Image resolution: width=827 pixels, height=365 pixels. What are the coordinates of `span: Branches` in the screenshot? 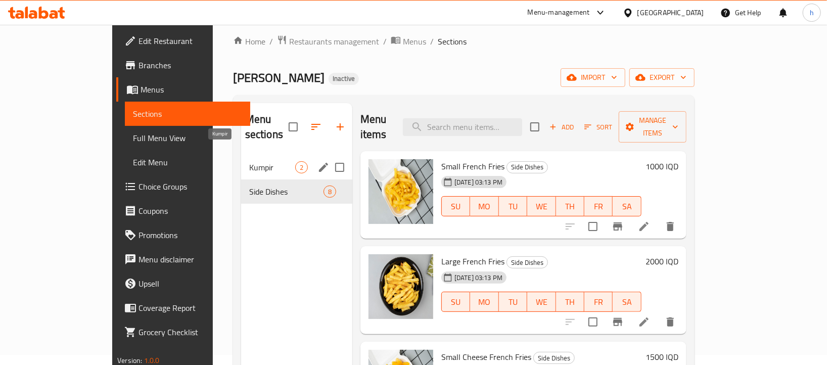 It's located at (190, 65).